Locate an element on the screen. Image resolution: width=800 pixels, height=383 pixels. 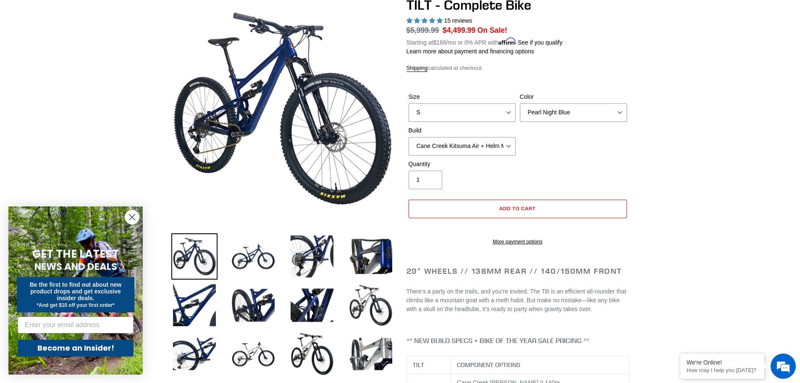
input: Enter your email address is located at coordinates (76, 325).